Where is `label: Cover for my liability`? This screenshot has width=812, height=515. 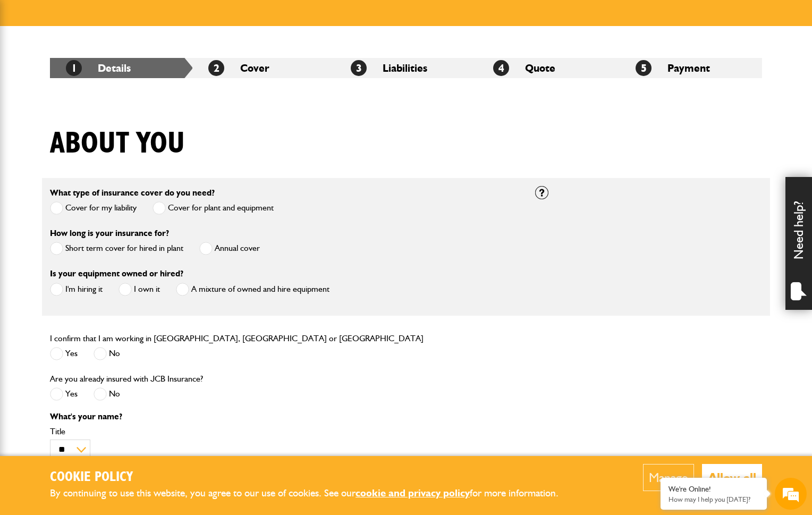 label: Cover for my liability is located at coordinates (93, 208).